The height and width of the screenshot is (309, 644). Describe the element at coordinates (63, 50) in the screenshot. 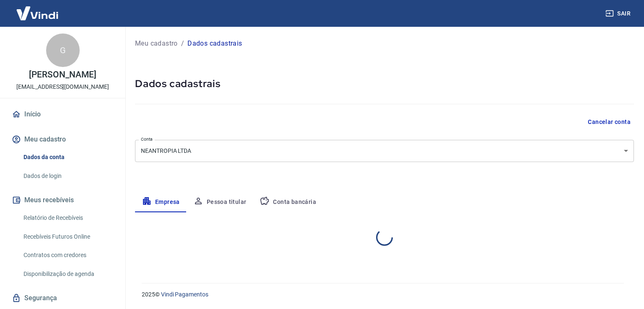

I see `div: G` at that location.